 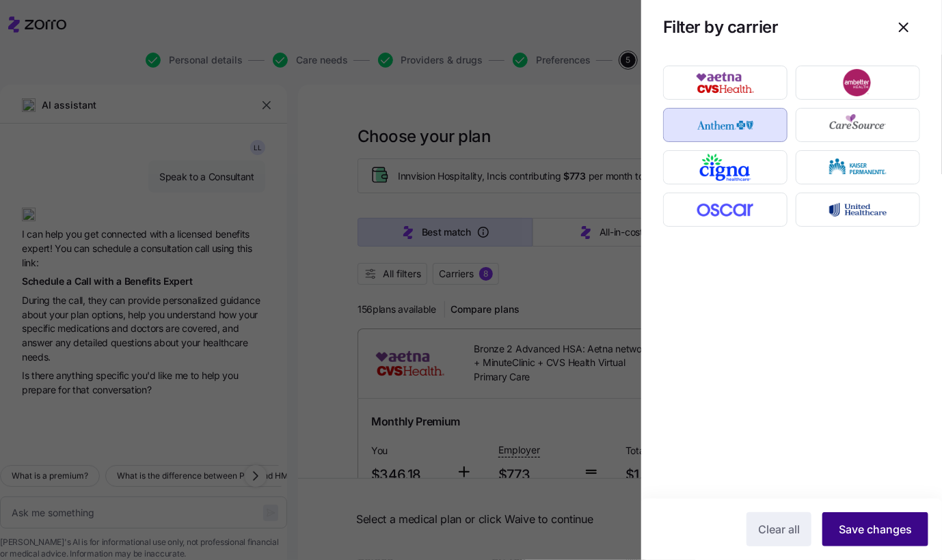 What do you see at coordinates (778, 529) in the screenshot?
I see `button: Clear all` at bounding box center [778, 529].